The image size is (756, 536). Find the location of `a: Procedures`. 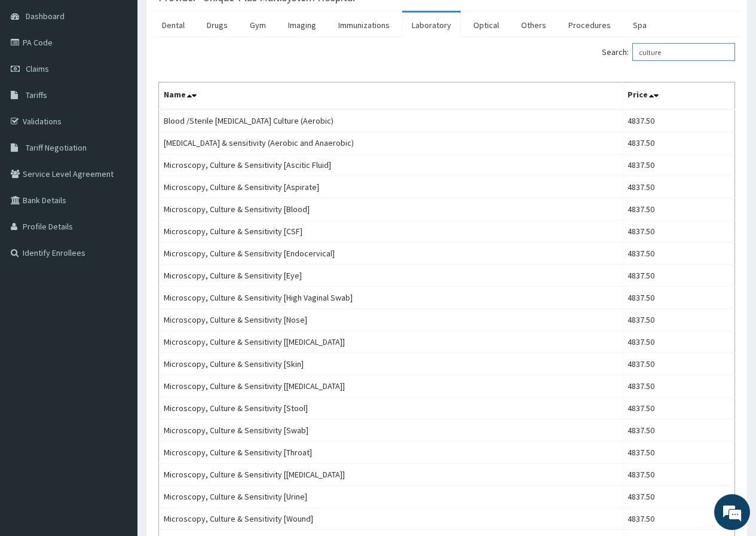

a: Procedures is located at coordinates (589, 25).